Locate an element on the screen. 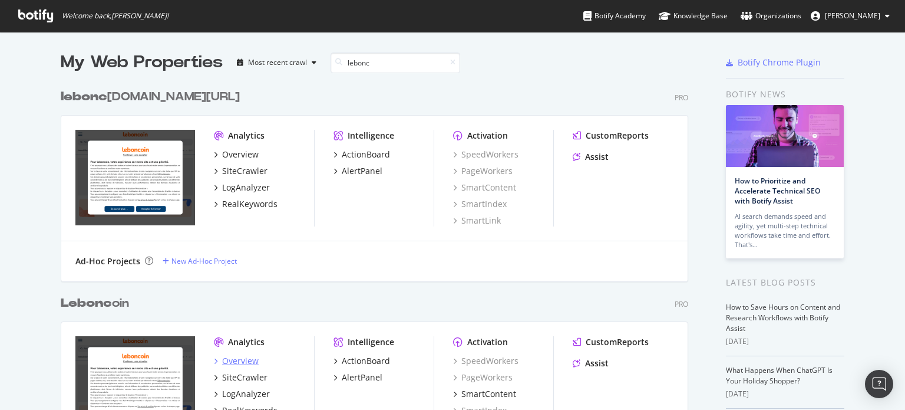 This screenshot has height=410, width=905. input: Search is located at coordinates (396, 62).